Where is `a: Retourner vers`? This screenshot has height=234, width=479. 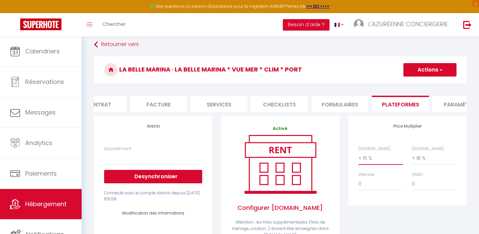
a: Retourner vers is located at coordinates (280, 45).